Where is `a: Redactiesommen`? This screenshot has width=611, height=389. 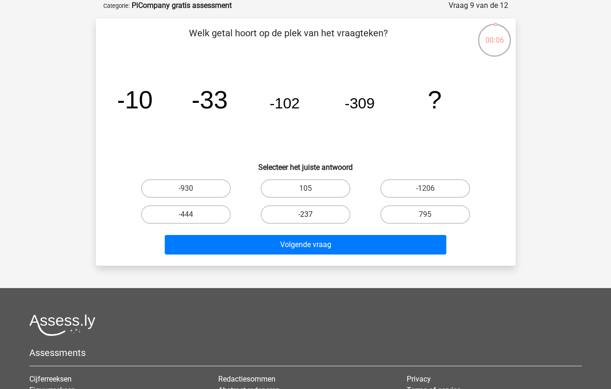 a: Redactiesommen is located at coordinates (247, 379).